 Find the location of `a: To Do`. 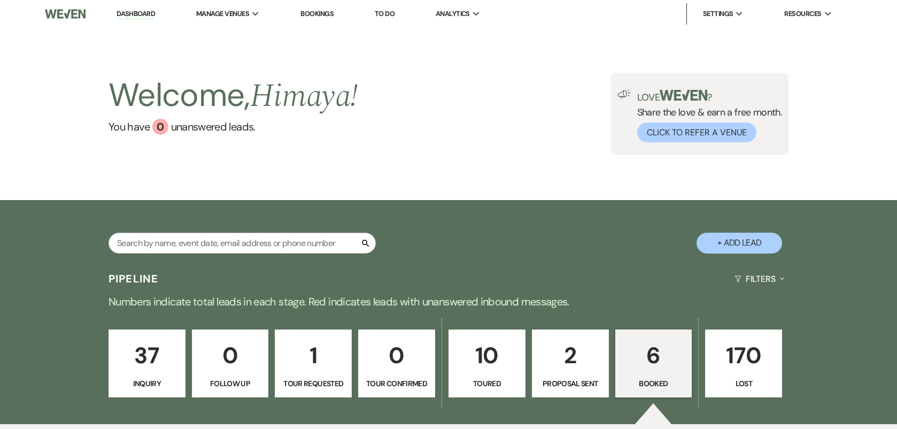

a: To Do is located at coordinates (384, 13).